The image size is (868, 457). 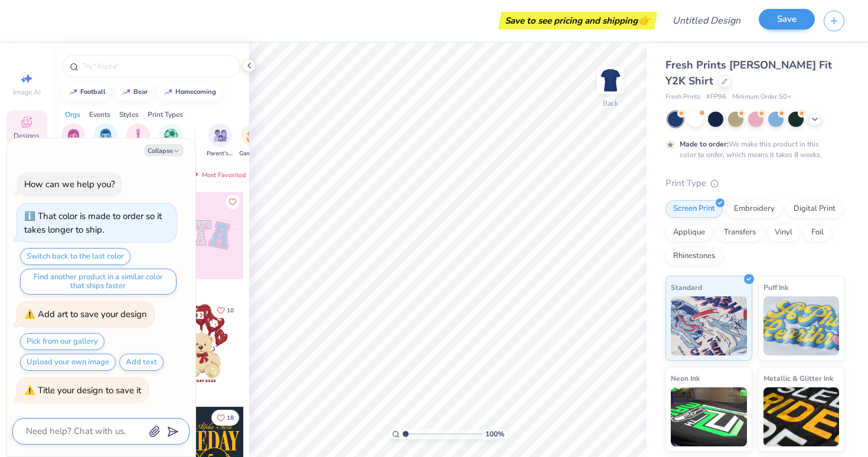 What do you see at coordinates (752, 150) in the screenshot?
I see `div: We make this product in this color to order, which means it takes 8 weeks.` at bounding box center [752, 150].